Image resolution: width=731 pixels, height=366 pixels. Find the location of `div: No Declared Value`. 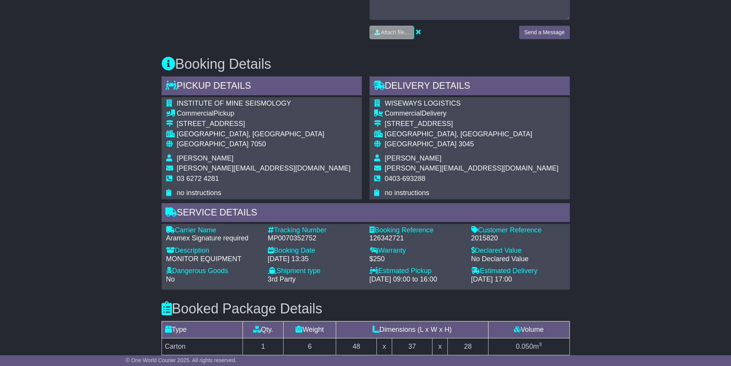

div: No Declared Value is located at coordinates (518, 259).